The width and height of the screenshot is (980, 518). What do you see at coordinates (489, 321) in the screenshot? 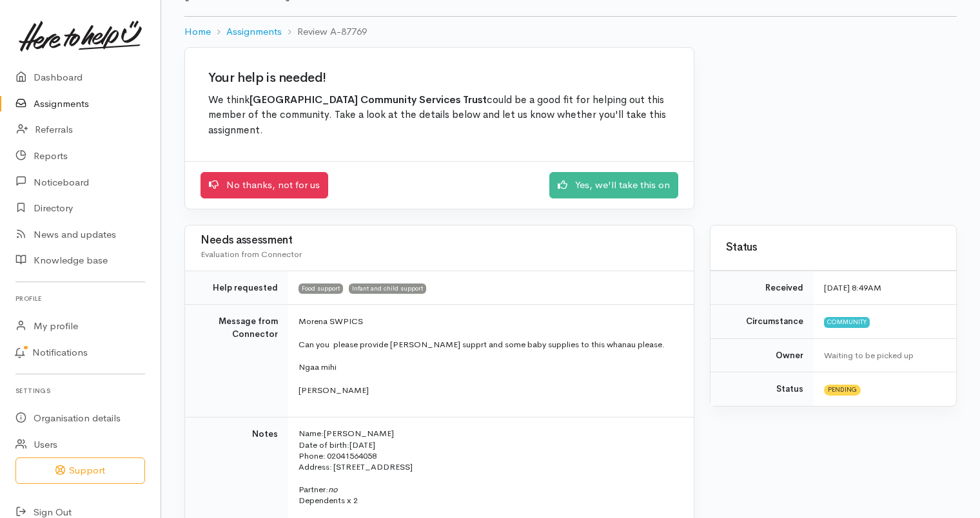
I see `p: Morena SWPICS` at bounding box center [489, 321].